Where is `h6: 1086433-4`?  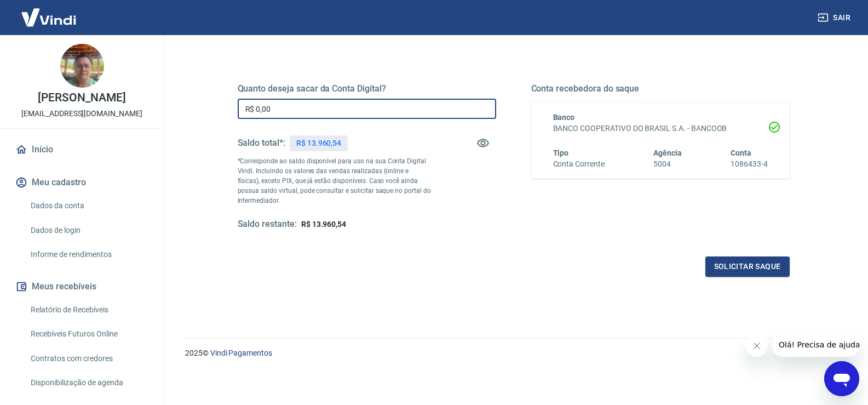 h6: 1086433-4 is located at coordinates (749, 164).